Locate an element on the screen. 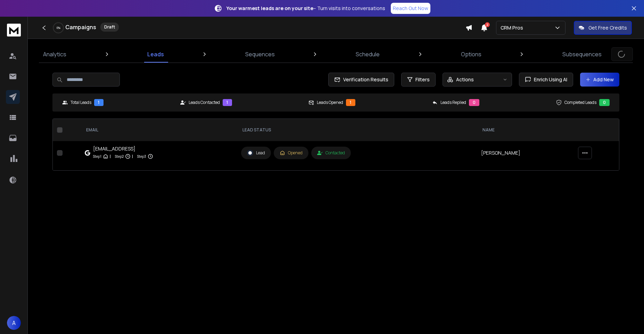  p: Leads is located at coordinates (156, 54).